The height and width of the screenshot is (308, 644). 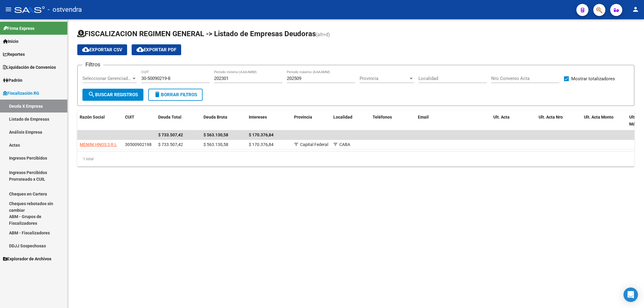 I want to click on span: Padrón, so click(x=13, y=80).